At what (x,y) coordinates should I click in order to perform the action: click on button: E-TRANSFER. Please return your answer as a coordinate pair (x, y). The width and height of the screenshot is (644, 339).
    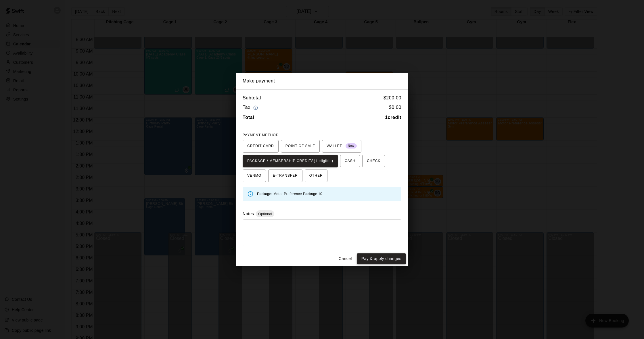
    Looking at the image, I should click on (285, 176).